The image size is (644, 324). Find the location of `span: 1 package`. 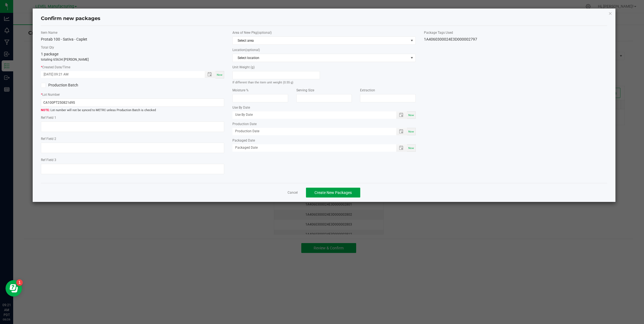

span: 1 package is located at coordinates (50, 54).